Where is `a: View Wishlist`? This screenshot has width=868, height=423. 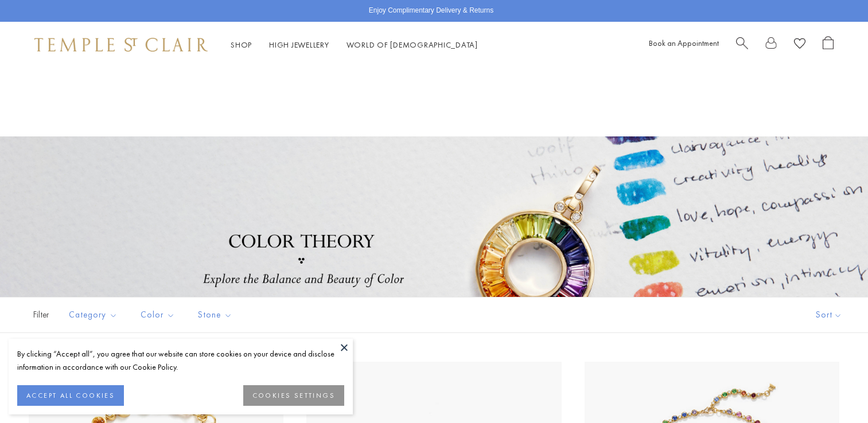 a: View Wishlist is located at coordinates (800, 44).